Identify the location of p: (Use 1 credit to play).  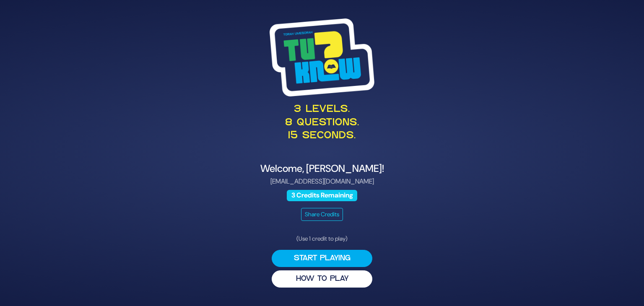
(322, 238).